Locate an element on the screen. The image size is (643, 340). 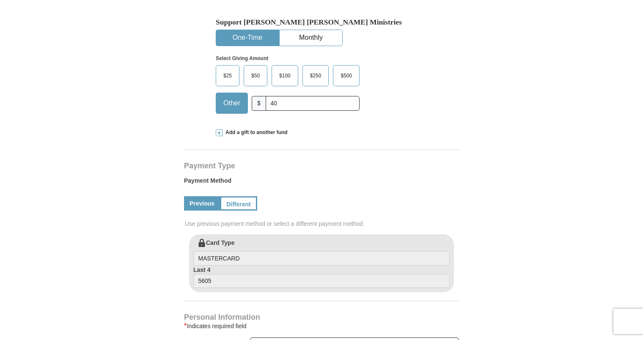
span: $100 is located at coordinates (285, 76).